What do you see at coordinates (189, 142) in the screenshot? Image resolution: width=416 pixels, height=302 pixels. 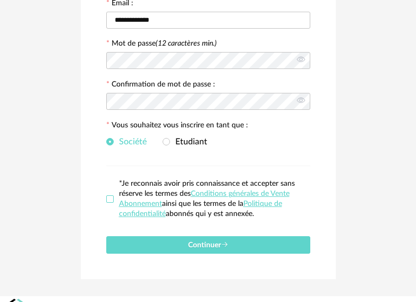 I see `span: Etudiant` at bounding box center [189, 142].